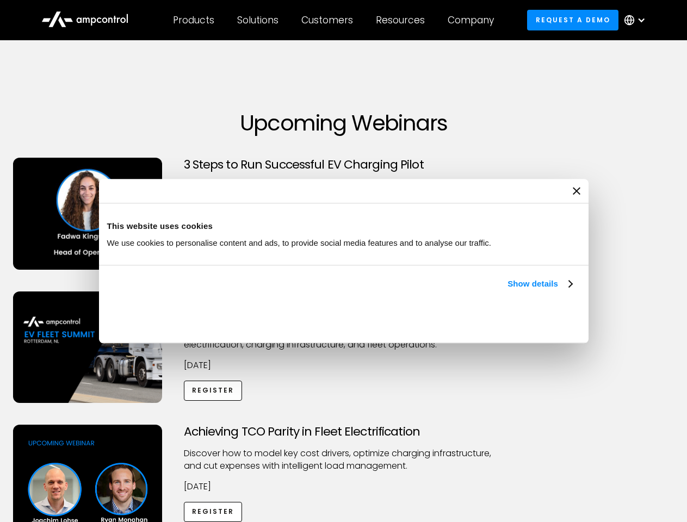 The height and width of the screenshot is (522, 687). I want to click on button: Close banner, so click(577, 191).